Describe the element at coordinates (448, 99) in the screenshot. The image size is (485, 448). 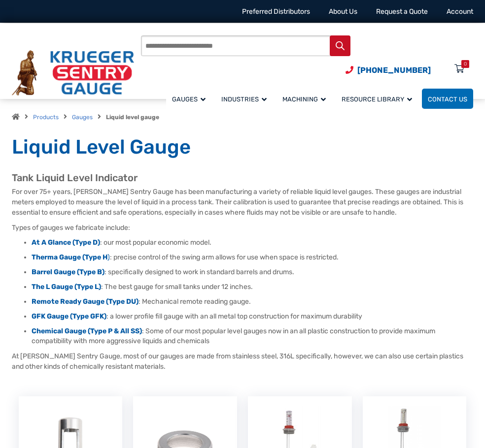
I see `span: Contact Us` at that location.